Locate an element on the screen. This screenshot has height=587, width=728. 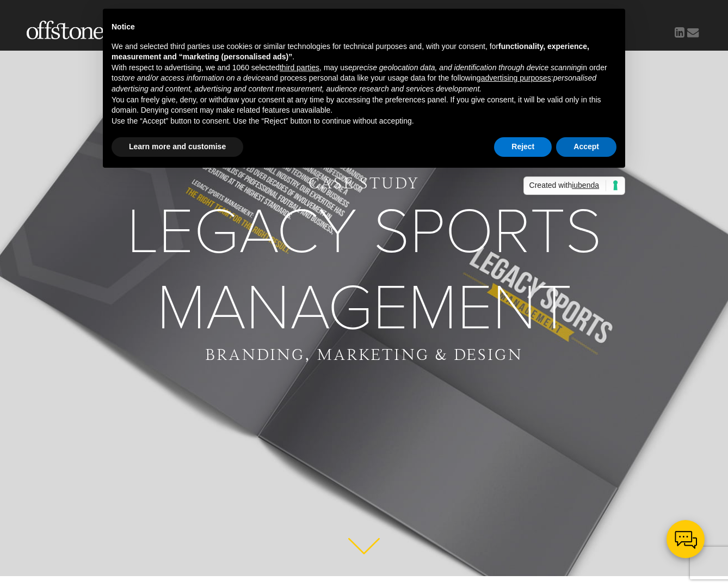
span: iubenda is located at coordinates (586, 185).